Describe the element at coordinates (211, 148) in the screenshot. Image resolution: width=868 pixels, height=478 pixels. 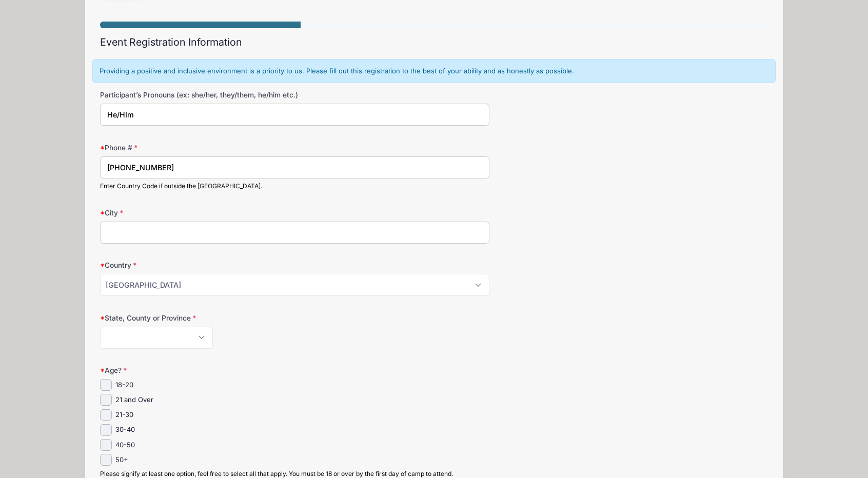
I see `label: Phone #` at that location.